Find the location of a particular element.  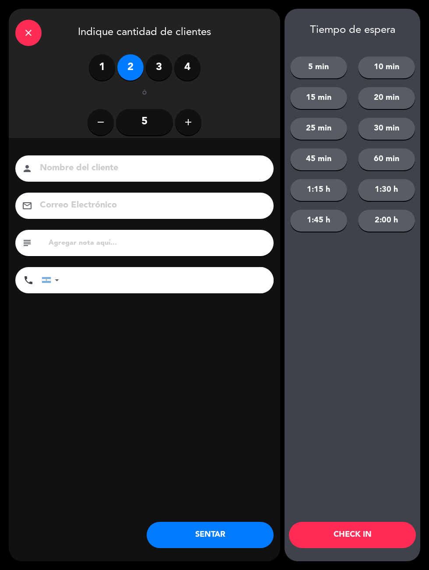

i: phone is located at coordinates (28, 280).